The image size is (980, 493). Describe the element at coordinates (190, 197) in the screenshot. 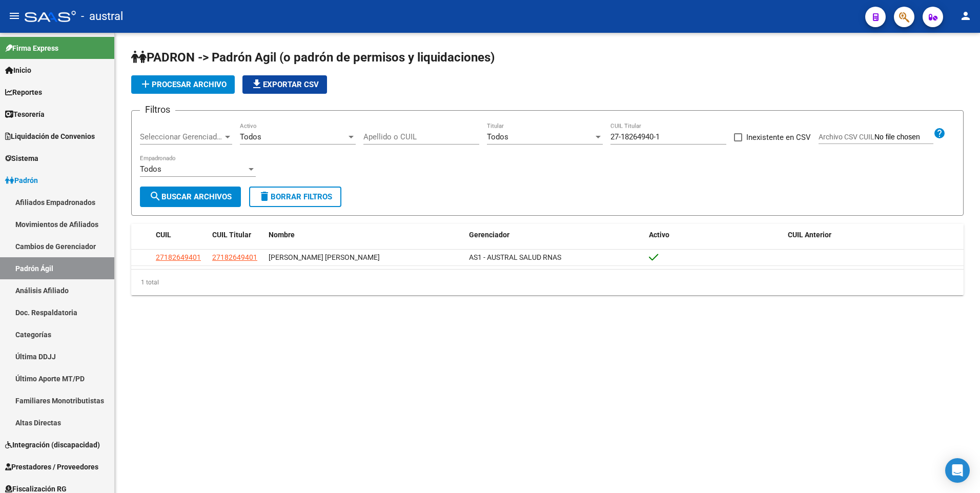

I see `span: Buscar Archivos` at that location.